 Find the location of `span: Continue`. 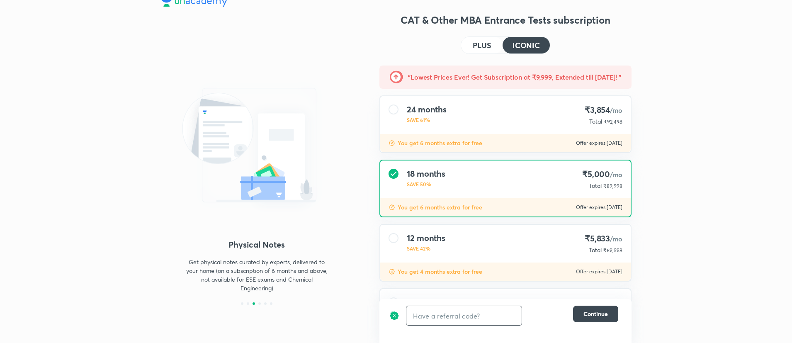

span: Continue is located at coordinates (595, 314).